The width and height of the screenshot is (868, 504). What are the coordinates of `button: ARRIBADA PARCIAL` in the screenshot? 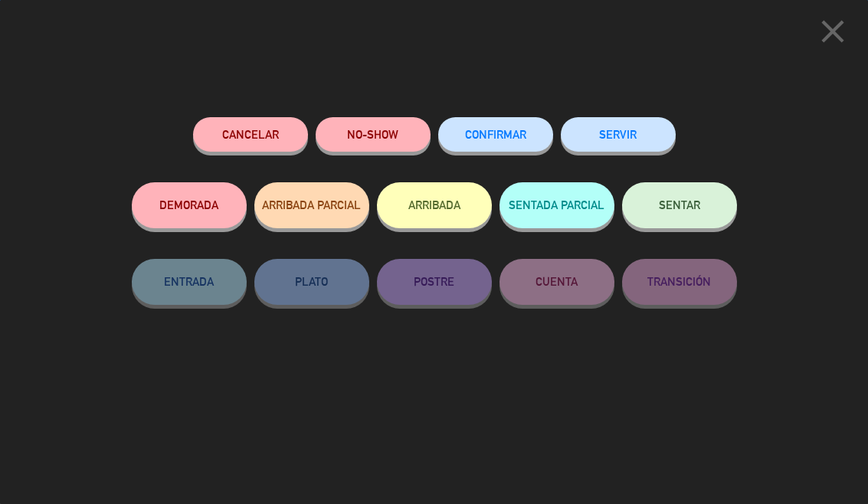 It's located at (311, 206).